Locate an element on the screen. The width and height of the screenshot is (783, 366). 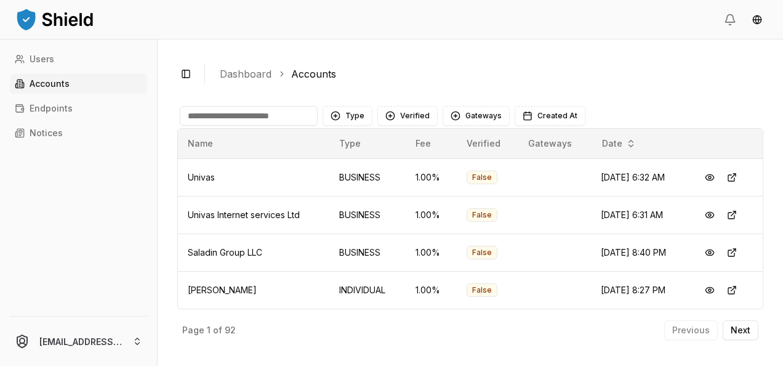
td: INDIVIDUAL is located at coordinates (367, 289).